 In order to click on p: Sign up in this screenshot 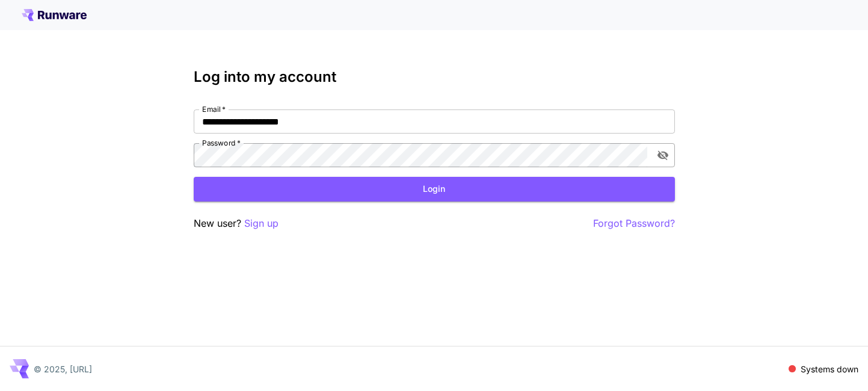, I will do `click(261, 223)`.